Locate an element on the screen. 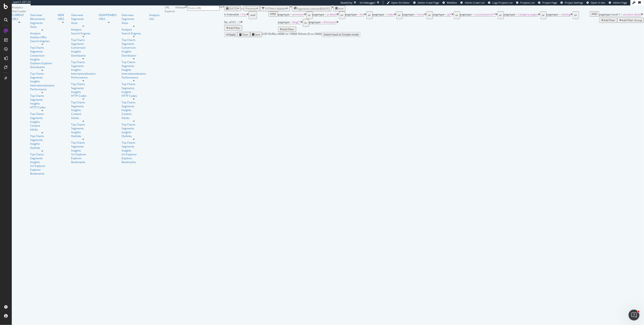 The width and height of the screenshot is (644, 325). a: Analysis Info is located at coordinates (155, 17).